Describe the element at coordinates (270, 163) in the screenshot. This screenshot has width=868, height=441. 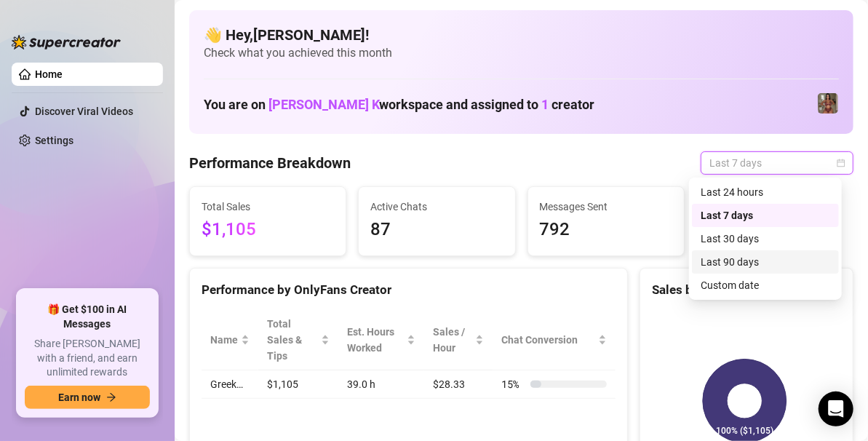
I see `h4: Performance Breakdown` at that location.